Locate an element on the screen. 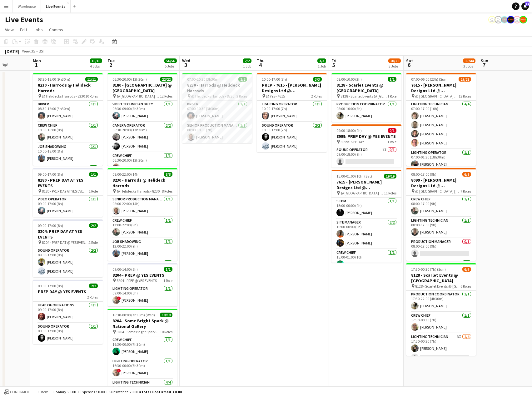 The height and width of the screenshot is (397, 532). div: BST is located at coordinates (42, 51).